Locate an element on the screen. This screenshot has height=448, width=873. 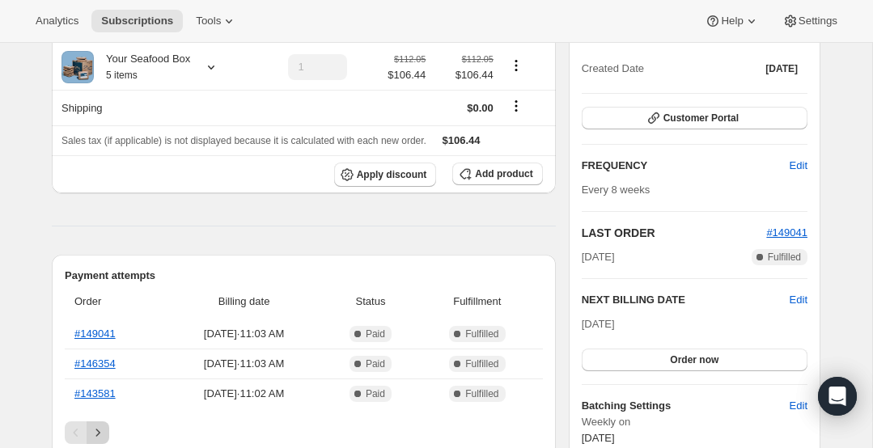
nav: Pagination is located at coordinates (303, 433).